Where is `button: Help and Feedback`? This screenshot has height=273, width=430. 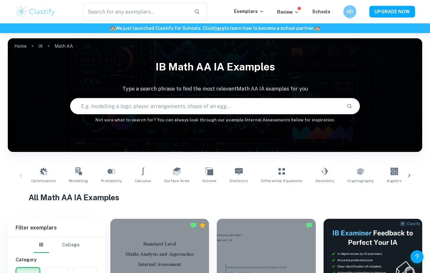 button: Help and Feedback is located at coordinates (417, 256).